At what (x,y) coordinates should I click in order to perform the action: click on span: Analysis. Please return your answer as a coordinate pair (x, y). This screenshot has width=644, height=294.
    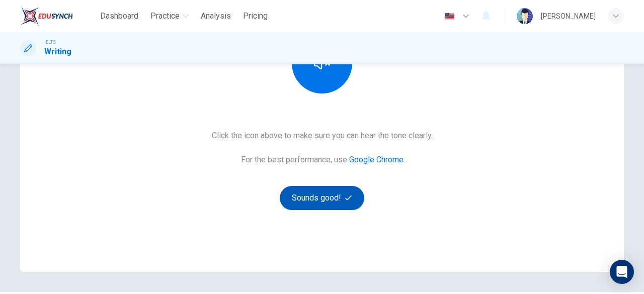
    Looking at the image, I should click on (216, 16).